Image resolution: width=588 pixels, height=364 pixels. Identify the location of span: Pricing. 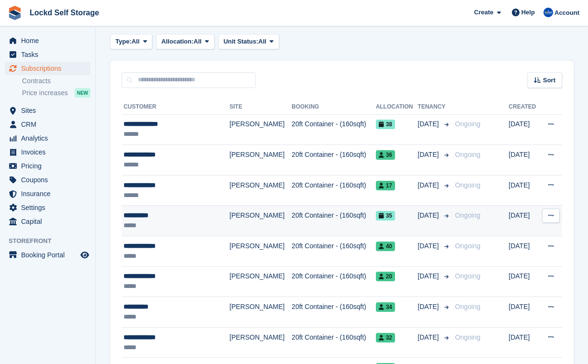
(50, 166).